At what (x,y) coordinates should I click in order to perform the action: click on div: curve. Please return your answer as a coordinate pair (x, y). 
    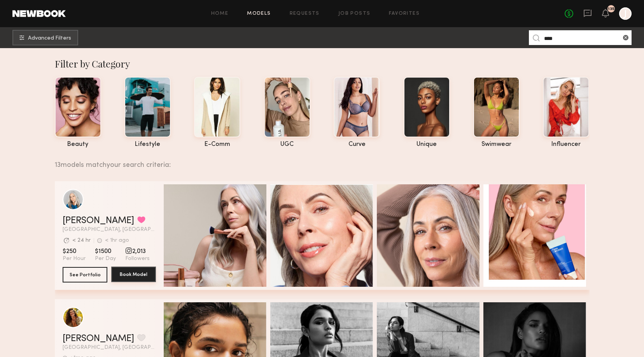
    Looking at the image, I should click on (357, 144).